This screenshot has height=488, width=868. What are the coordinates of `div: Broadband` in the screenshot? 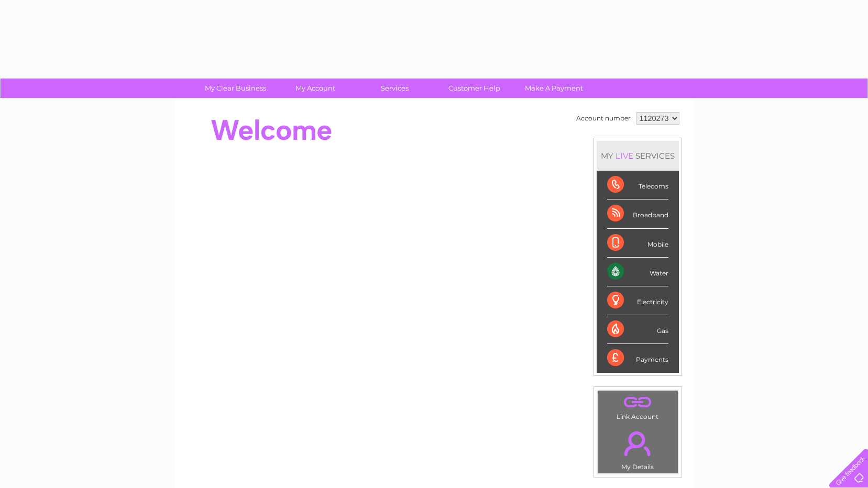 It's located at (638, 213).